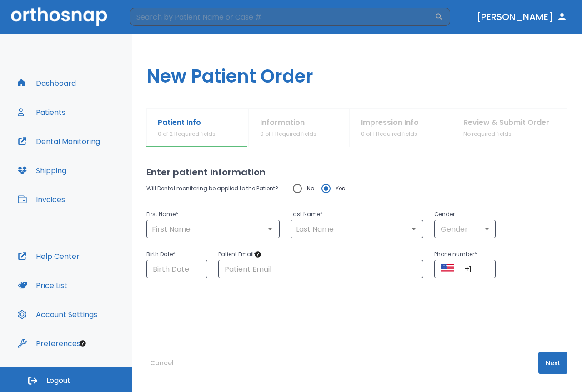 This screenshot has width=582, height=392. What do you see at coordinates (162, 363) in the screenshot?
I see `button: Cancel` at bounding box center [162, 363].